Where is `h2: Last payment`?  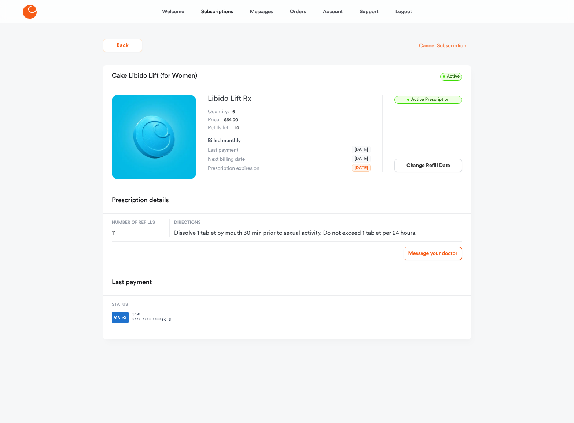
h2: Last payment is located at coordinates (131, 283).